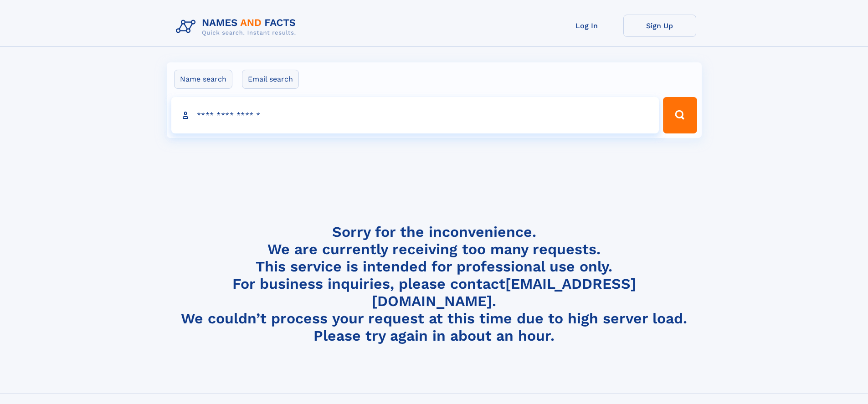 The height and width of the screenshot is (404, 868). I want to click on button: Search Button, so click(679, 116).